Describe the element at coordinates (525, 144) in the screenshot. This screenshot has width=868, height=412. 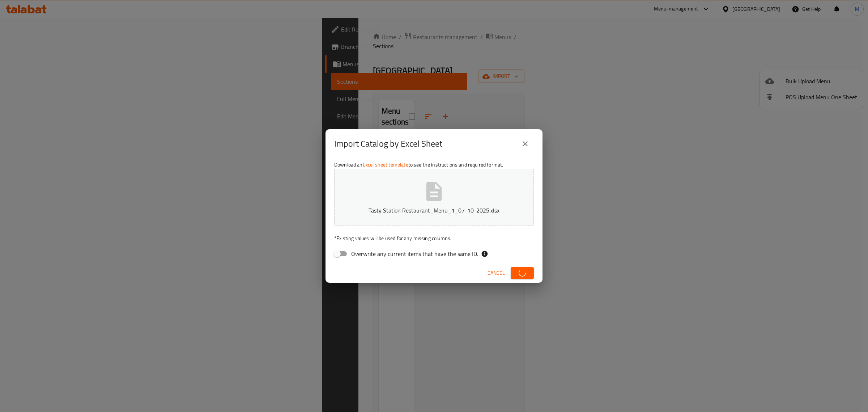
I see `button: close` at that location.